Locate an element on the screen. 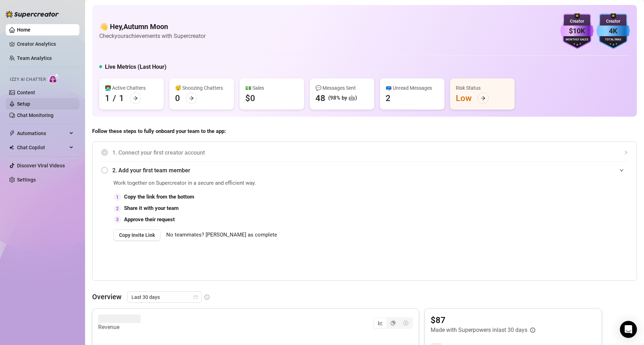 The image size is (644, 345). div: Open Intercom Messenger is located at coordinates (629, 330).